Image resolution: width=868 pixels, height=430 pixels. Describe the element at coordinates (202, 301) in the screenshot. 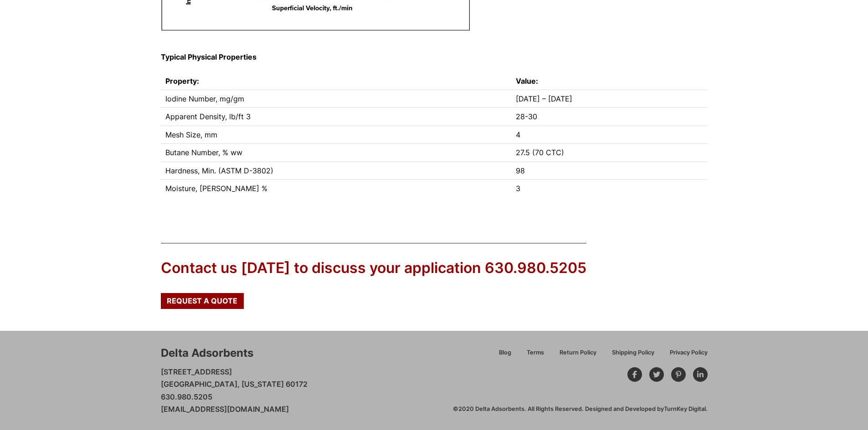

I see `a: Request a Quote` at that location.